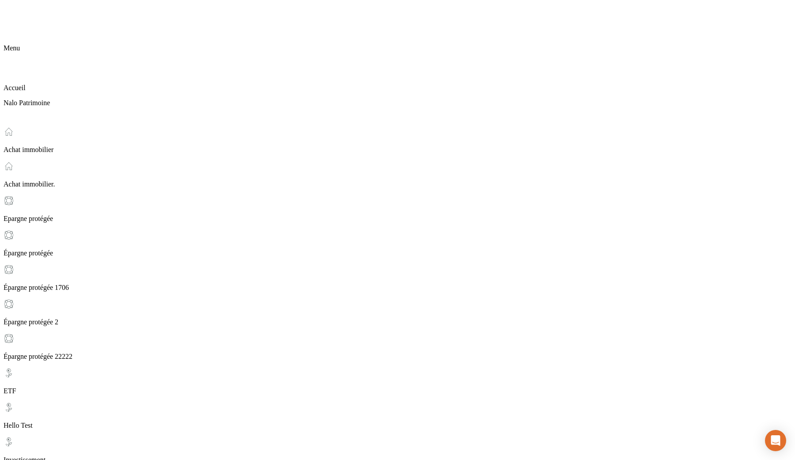  Describe the element at coordinates (398, 416) in the screenshot. I see `div: Hello Test` at that location.